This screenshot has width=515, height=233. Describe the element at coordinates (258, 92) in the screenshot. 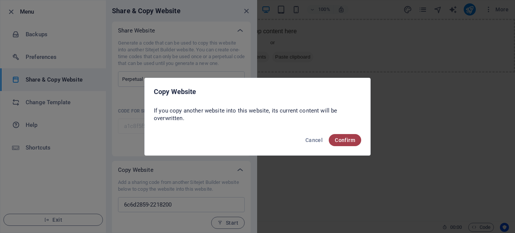

I see `h2: Copy Website` at that location.